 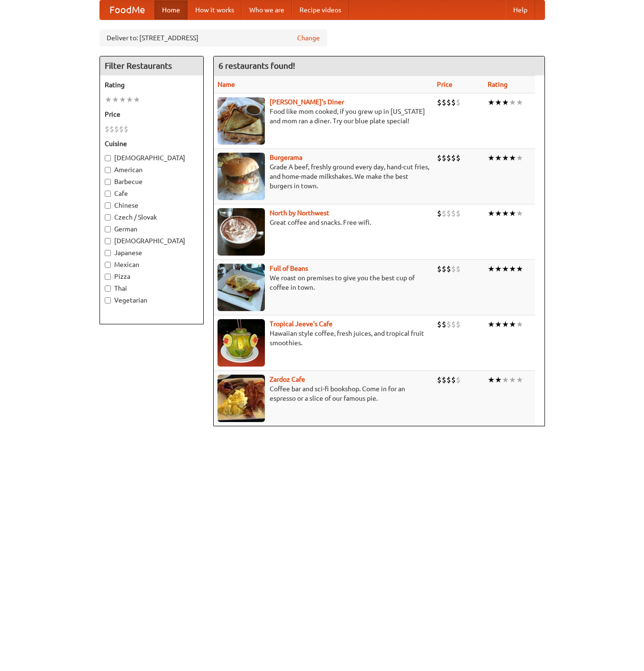 I want to click on a: Price, so click(x=445, y=84).